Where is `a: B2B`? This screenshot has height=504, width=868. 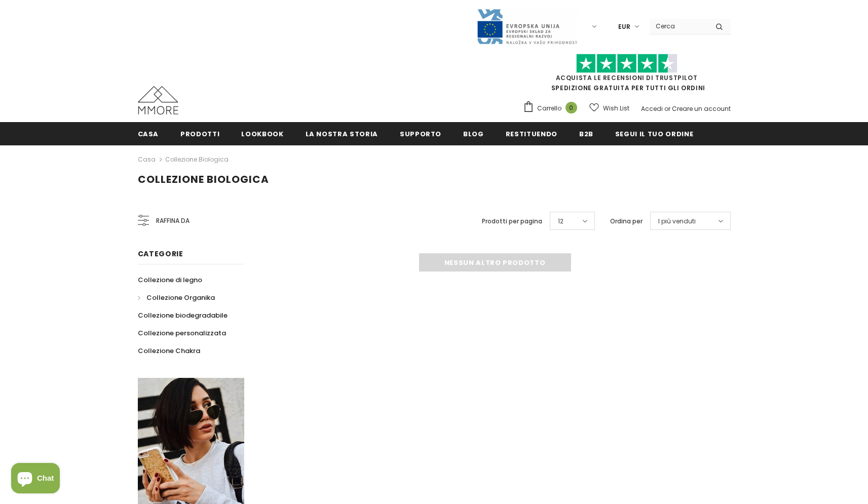 a: B2B is located at coordinates (586, 133).